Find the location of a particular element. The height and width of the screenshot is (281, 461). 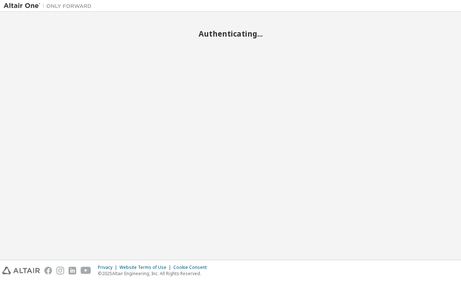

div: Website Terms of Use is located at coordinates (146, 268).